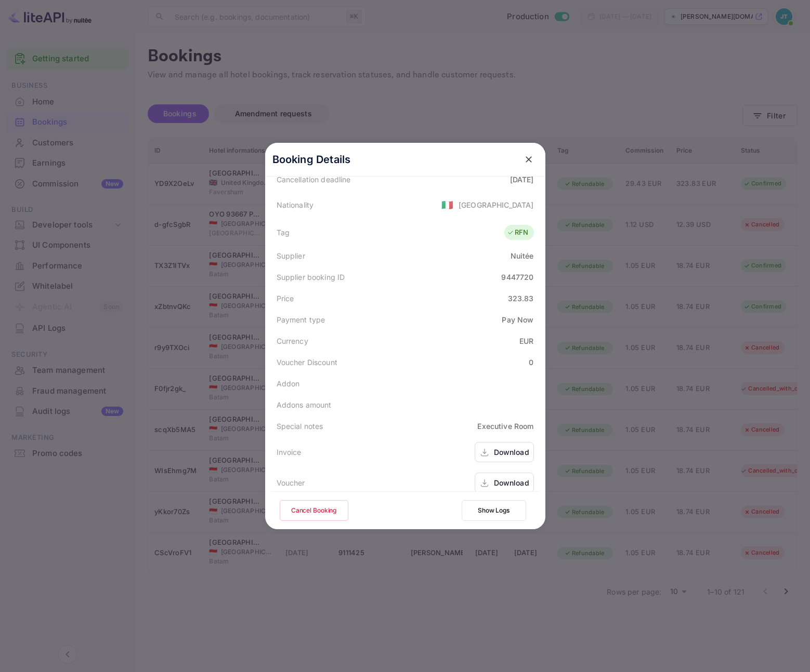 The image size is (810, 672). Describe the element at coordinates (285, 298) in the screenshot. I see `div: Price` at that location.